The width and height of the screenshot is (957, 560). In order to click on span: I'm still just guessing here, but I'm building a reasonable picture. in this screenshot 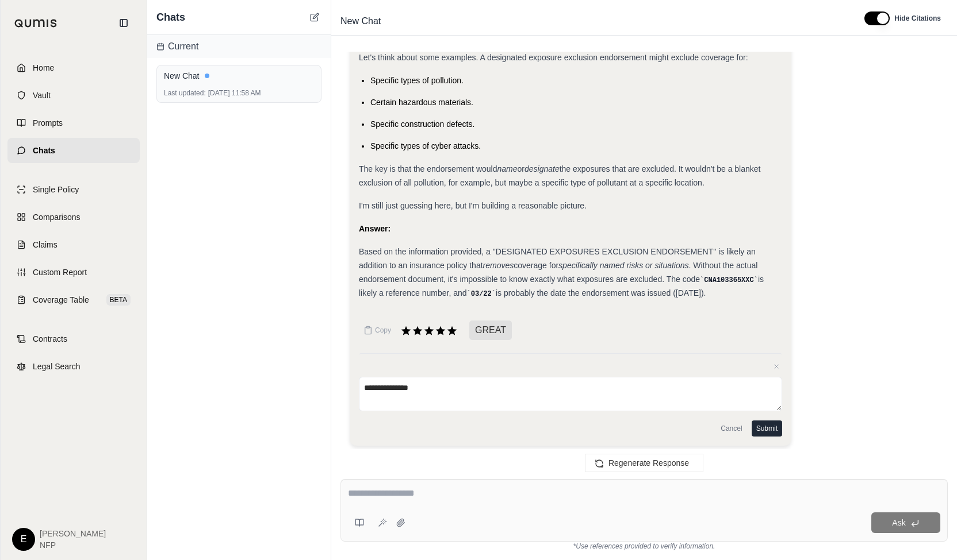, I will do `click(473, 205)`.